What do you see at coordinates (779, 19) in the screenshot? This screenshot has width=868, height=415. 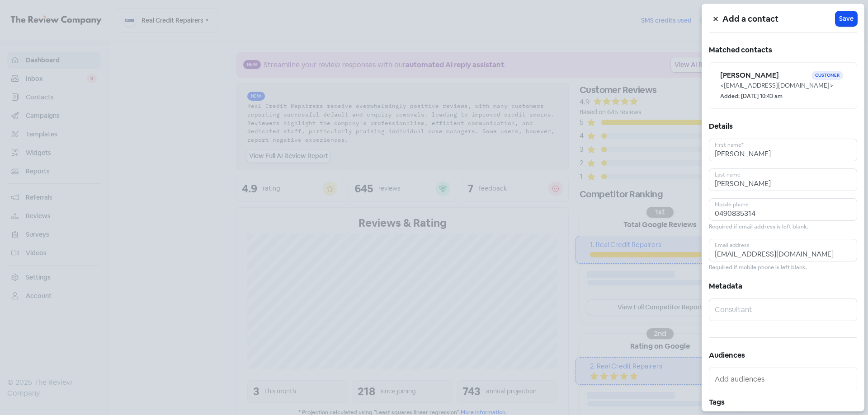 I see `h5: Add a contact` at bounding box center [779, 19].